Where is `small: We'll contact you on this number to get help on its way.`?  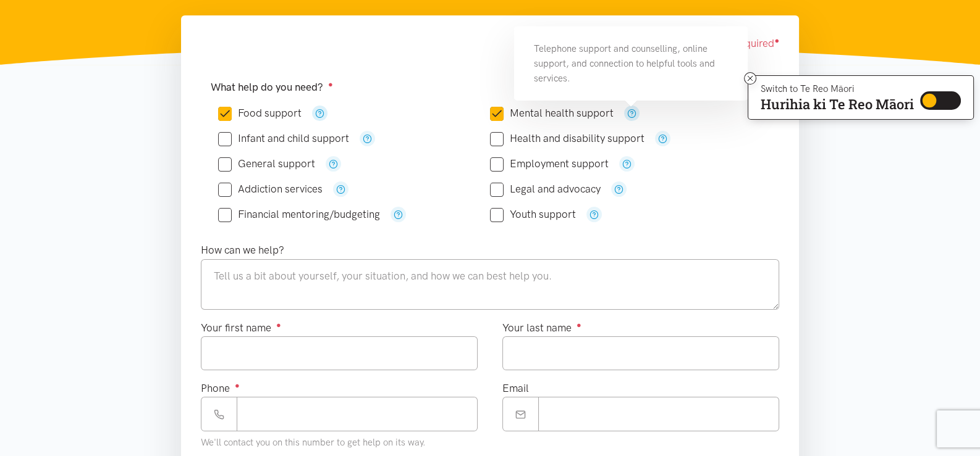
small: We'll contact you on this number to get help on its way. is located at coordinates (314, 443).